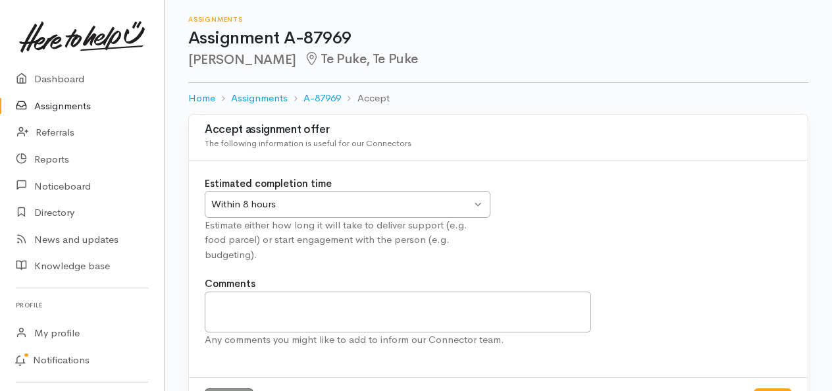 Image resolution: width=832 pixels, height=391 pixels. I want to click on a: Assignments, so click(259, 98).